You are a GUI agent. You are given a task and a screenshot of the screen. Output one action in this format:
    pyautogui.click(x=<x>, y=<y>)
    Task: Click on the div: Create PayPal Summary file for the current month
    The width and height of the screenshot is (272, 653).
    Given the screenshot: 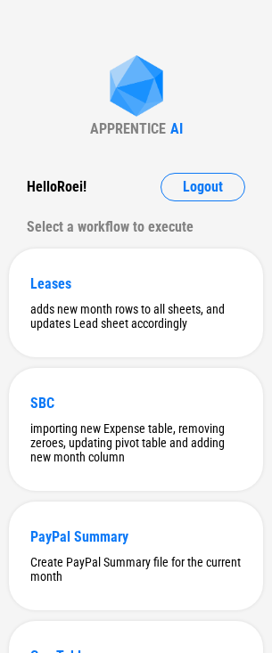 What is the action you would take?
    pyautogui.click(x=135, y=569)
    